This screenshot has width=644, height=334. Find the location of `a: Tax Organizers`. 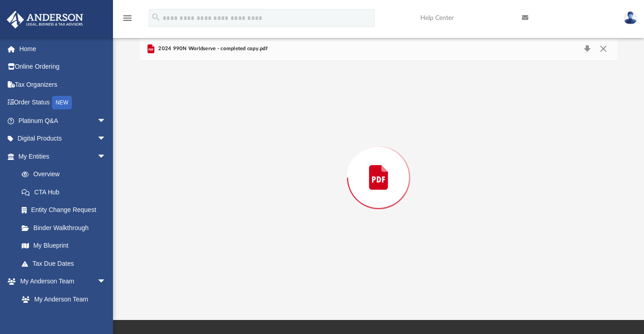

a: Tax Organizers is located at coordinates (63, 85).